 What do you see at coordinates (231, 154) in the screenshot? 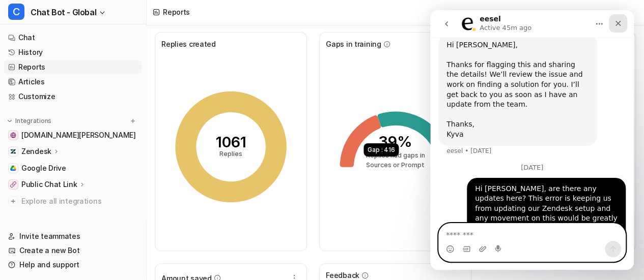
I see `tspan: Replies` at bounding box center [231, 154].